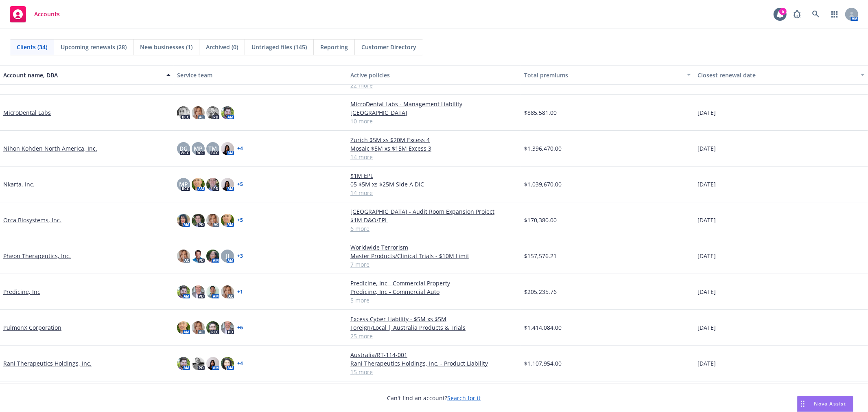 The image size is (868, 412). I want to click on a: Predicine, Inc - Commercial Auto, so click(434, 292).